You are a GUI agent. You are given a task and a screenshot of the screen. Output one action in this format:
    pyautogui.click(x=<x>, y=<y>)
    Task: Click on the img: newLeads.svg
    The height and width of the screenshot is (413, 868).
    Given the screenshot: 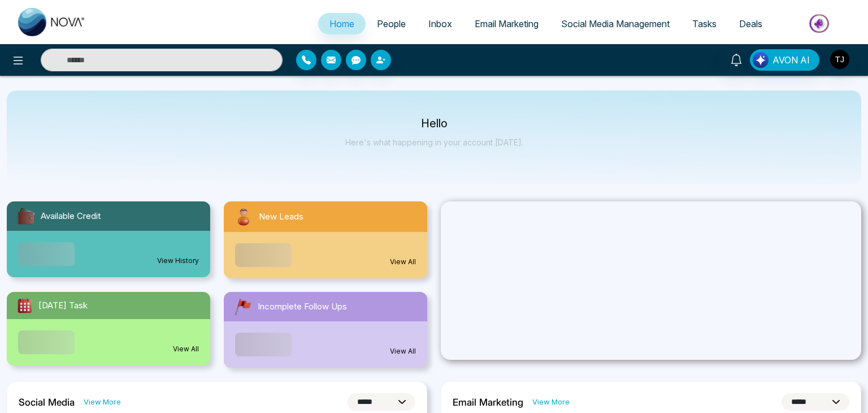 What is the action you would take?
    pyautogui.click(x=244, y=217)
    